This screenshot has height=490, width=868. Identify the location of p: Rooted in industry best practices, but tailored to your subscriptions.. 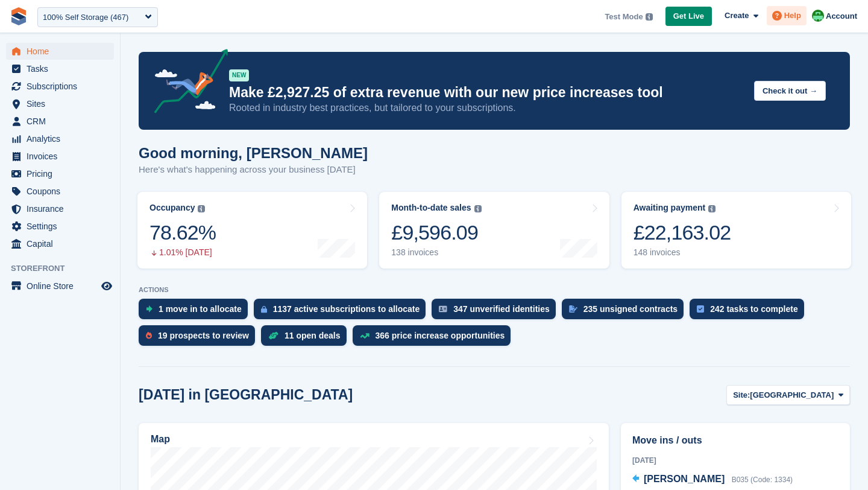
(487, 108).